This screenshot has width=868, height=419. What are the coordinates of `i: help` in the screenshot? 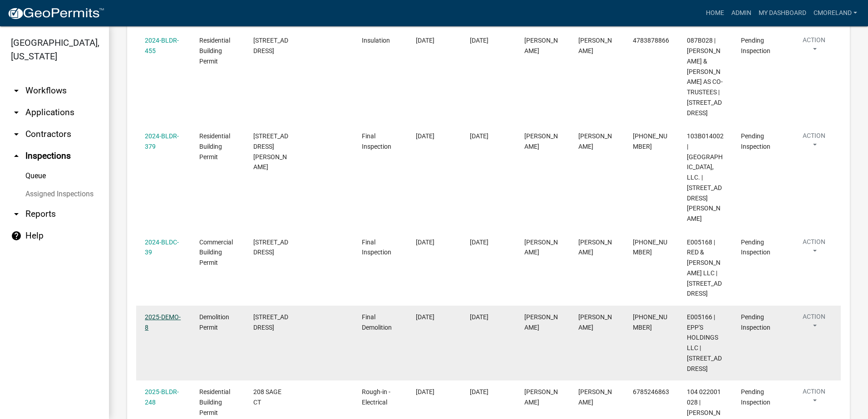 It's located at (17, 236).